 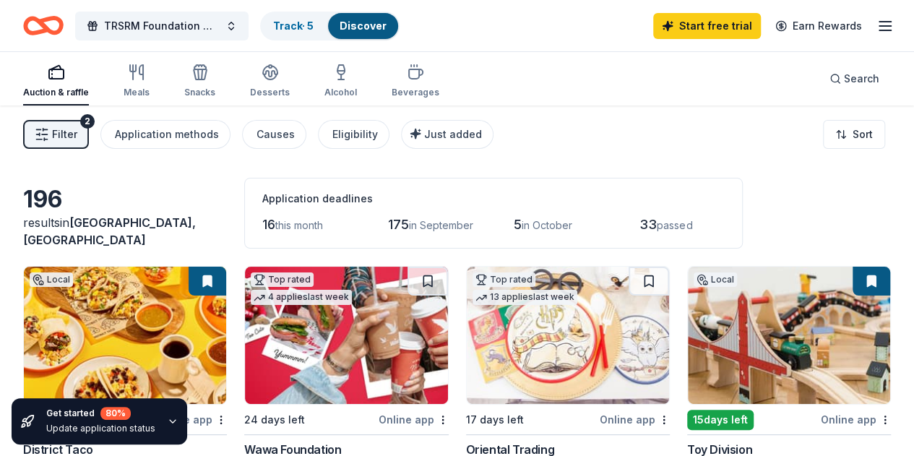 I want to click on span: in September, so click(x=441, y=225).